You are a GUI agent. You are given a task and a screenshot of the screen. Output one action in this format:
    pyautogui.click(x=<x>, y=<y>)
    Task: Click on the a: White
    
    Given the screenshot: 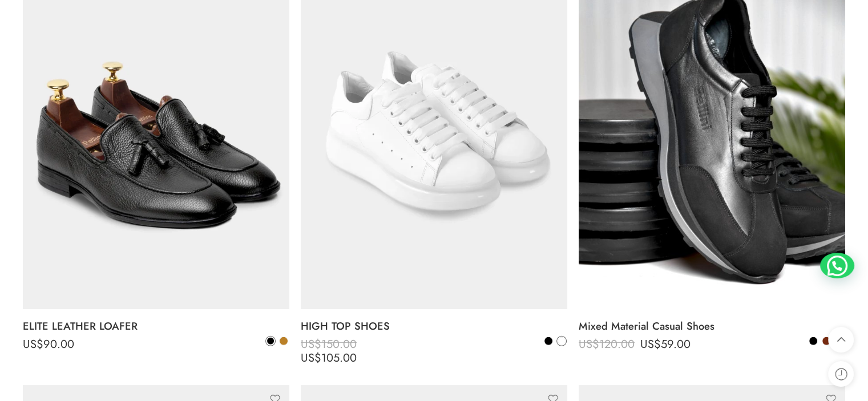 What is the action you would take?
    pyautogui.click(x=562, y=341)
    